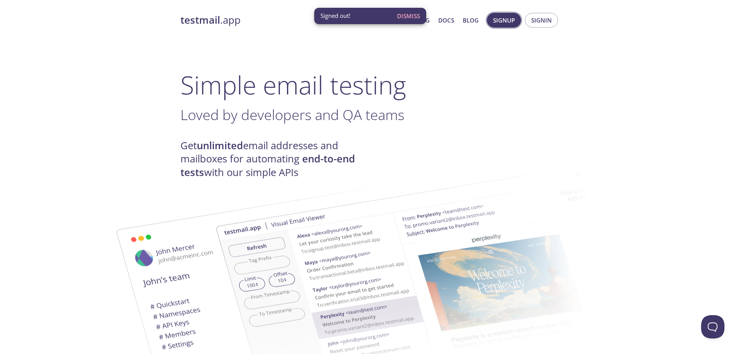 The width and height of the screenshot is (740, 354). Describe the element at coordinates (220, 145) in the screenshot. I see `strong: unlimited` at that location.